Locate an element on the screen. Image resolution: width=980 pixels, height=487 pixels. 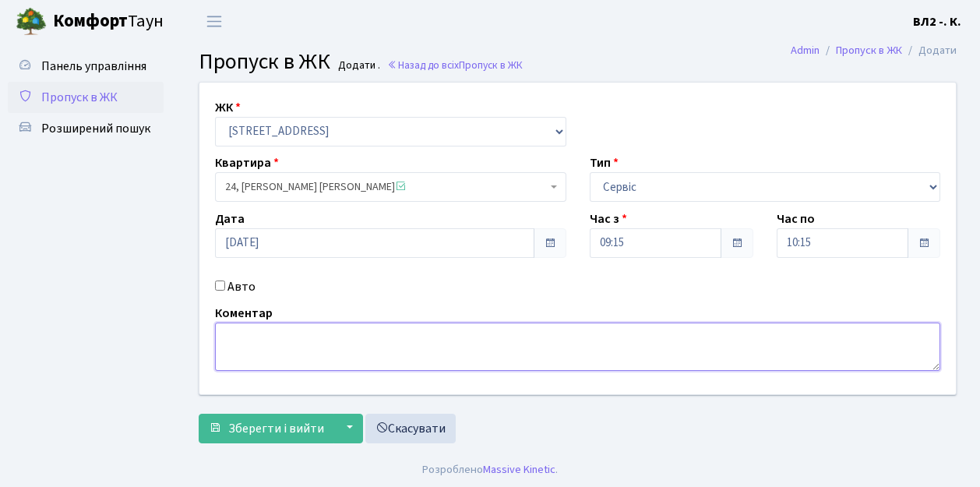
nav: breadcrumb is located at coordinates (873, 51).